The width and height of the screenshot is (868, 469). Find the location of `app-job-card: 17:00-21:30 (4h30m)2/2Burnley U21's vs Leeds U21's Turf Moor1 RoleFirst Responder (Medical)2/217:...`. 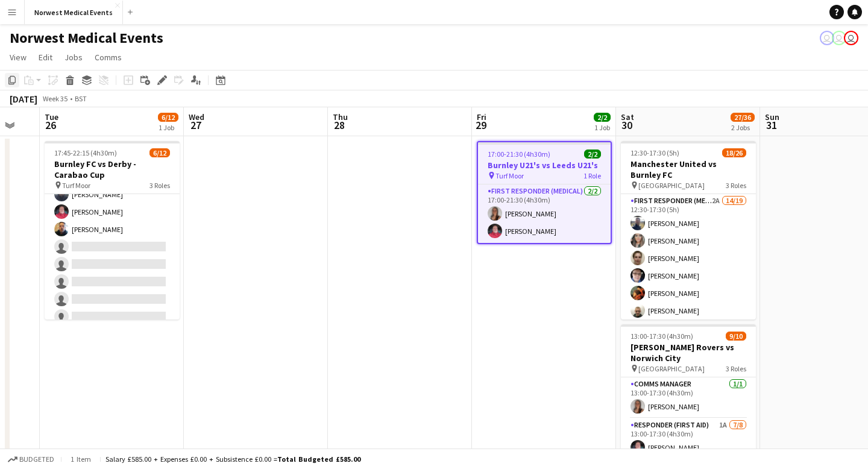

app-job-card: 17:00-21:30 (4h30m)2/2Burnley U21's vs Leeds U21's Turf Moor1 RoleFirst Responder (Medical)2/217:... is located at coordinates (544, 192).